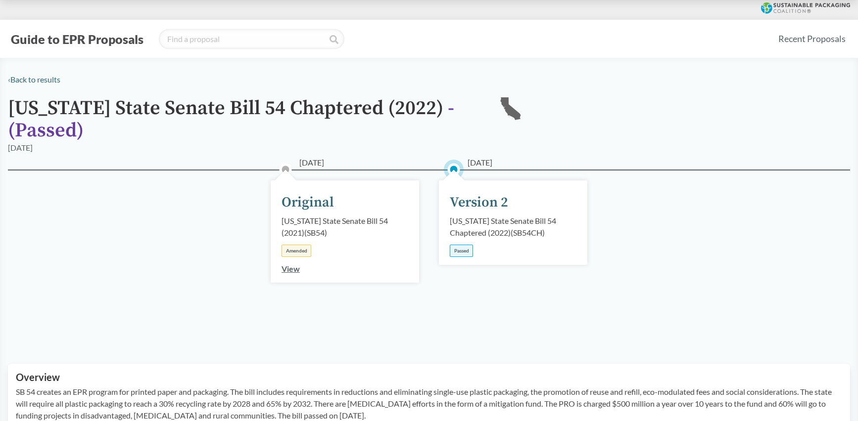  I want to click on a: Recent Proposals, so click(812, 39).